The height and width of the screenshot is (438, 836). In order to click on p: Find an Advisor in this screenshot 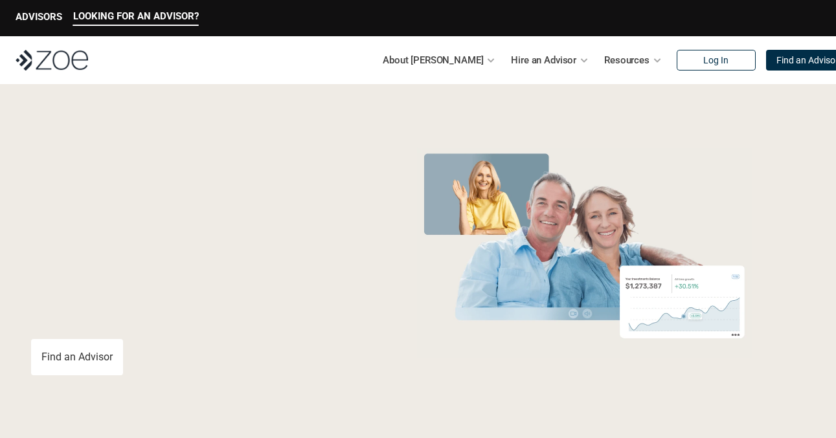, I will do `click(77, 357)`.